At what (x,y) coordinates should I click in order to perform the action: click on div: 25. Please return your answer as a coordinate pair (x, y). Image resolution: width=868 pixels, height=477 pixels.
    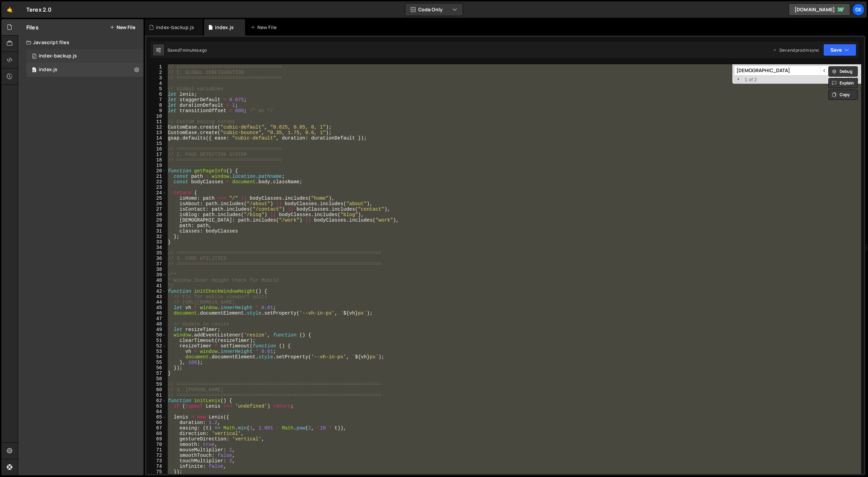
    Looking at the image, I should click on (156, 199).